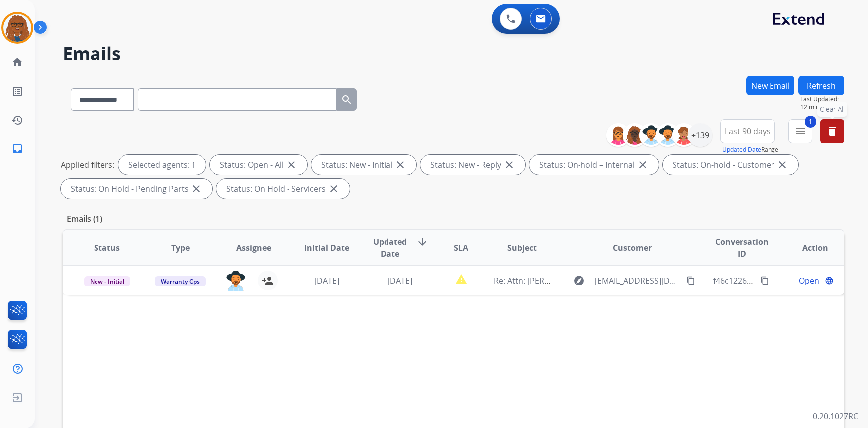 The width and height of the screenshot is (868, 428). What do you see at coordinates (162, 165) in the screenshot?
I see `div: Selected agents: 1` at bounding box center [162, 165].